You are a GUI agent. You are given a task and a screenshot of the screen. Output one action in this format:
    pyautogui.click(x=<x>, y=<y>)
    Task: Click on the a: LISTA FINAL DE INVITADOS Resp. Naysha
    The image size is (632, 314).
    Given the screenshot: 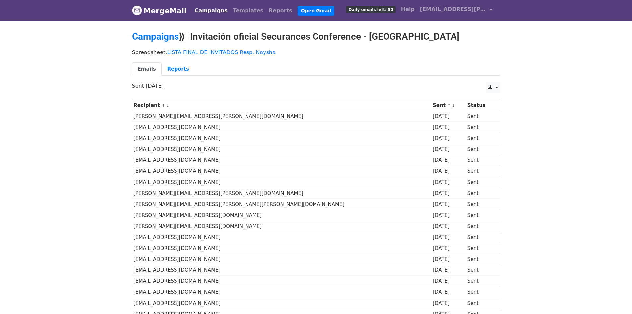 What is the action you would take?
    pyautogui.click(x=221, y=52)
    